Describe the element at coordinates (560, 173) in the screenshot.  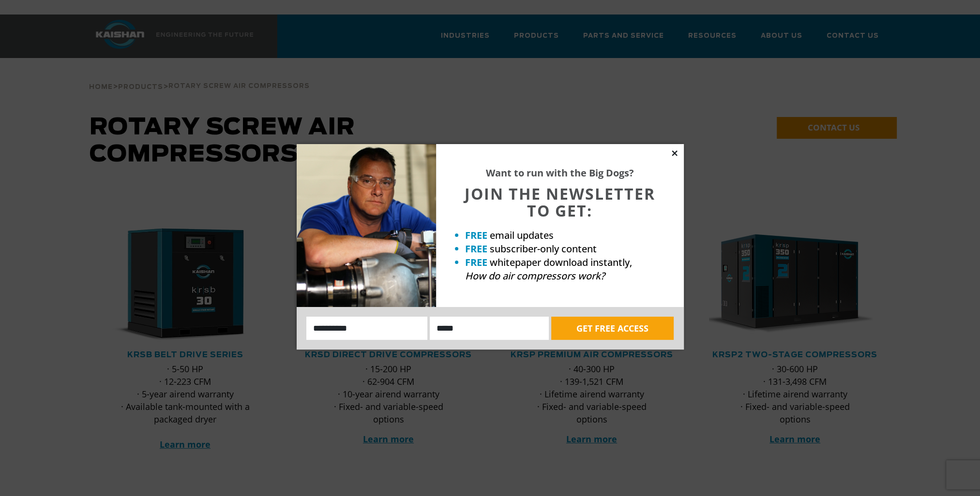
I see `strong: Want to run with the Big Dogs?` at that location.